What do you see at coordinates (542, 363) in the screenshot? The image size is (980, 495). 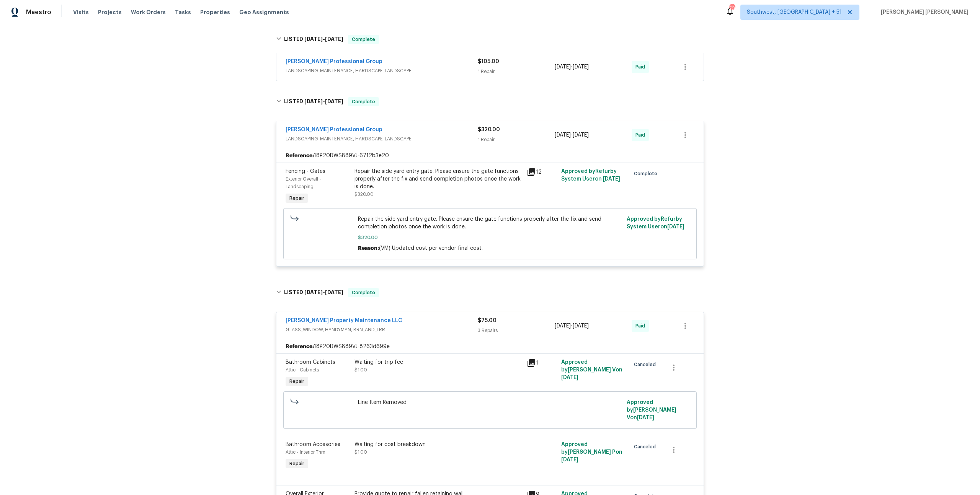 I see `div: 1` at bounding box center [542, 363].